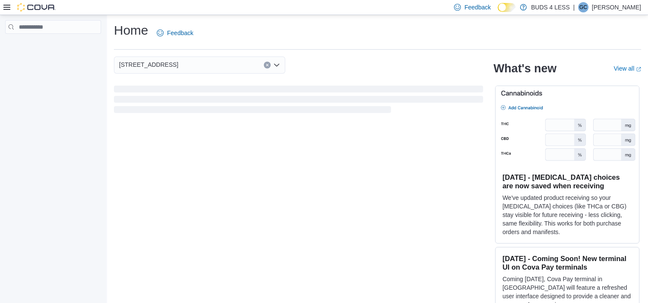  Describe the element at coordinates (507, 7) in the screenshot. I see `input: Dark Mode` at that location.